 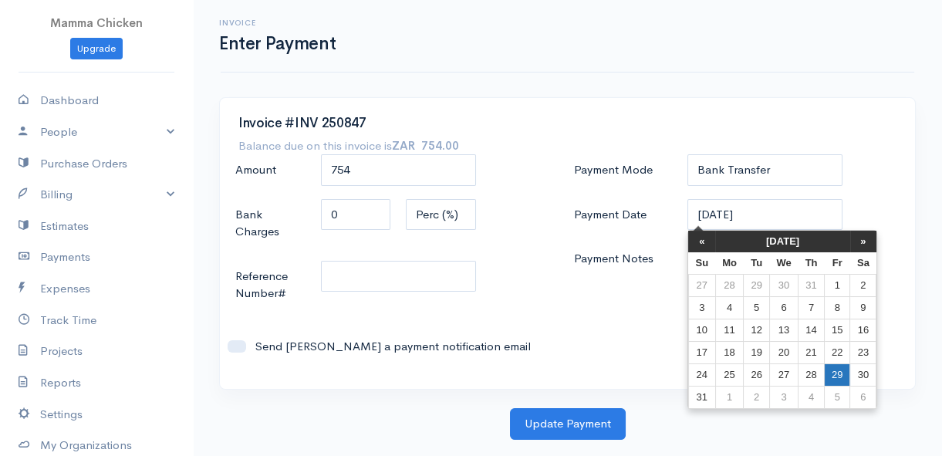 What do you see at coordinates (729, 263) in the screenshot?
I see `th: Mo` at bounding box center [729, 263].